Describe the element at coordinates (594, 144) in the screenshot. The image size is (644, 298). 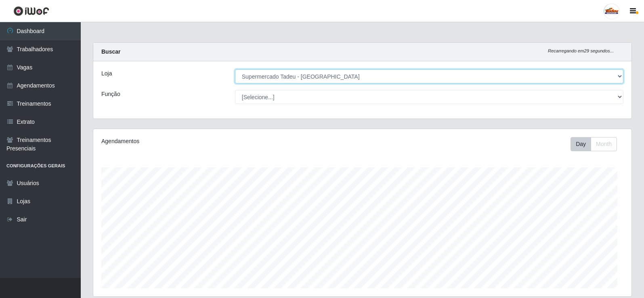
I see `div: First group` at that location.